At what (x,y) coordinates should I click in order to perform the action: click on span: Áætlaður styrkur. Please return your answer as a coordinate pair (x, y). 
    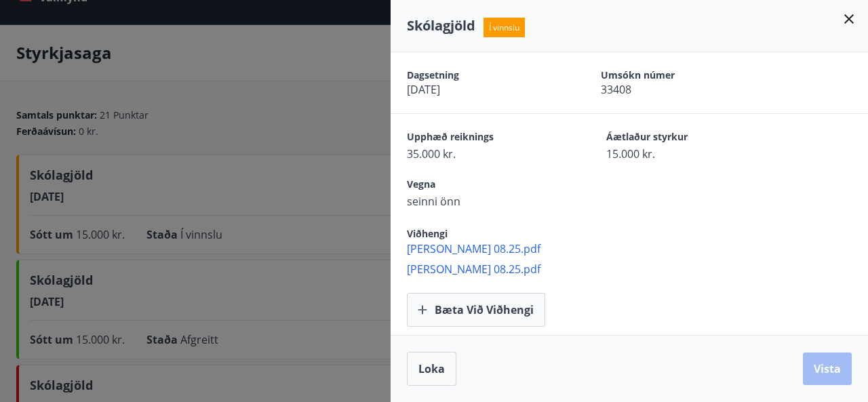
    Looking at the image, I should click on (682, 138).